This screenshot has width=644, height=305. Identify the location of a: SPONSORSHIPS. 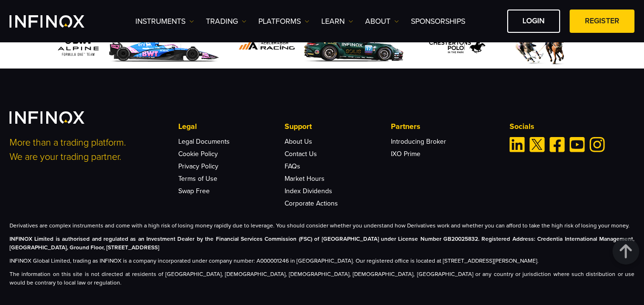
(438, 21).